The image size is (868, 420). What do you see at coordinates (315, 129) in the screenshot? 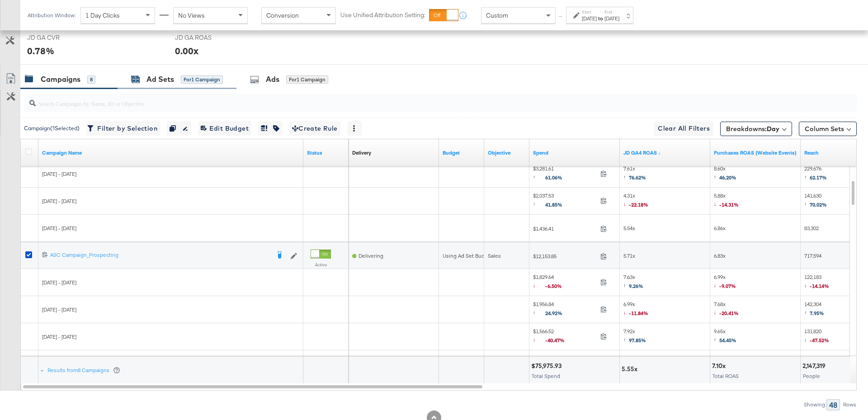
I see `span: Create Rule` at bounding box center [315, 129].